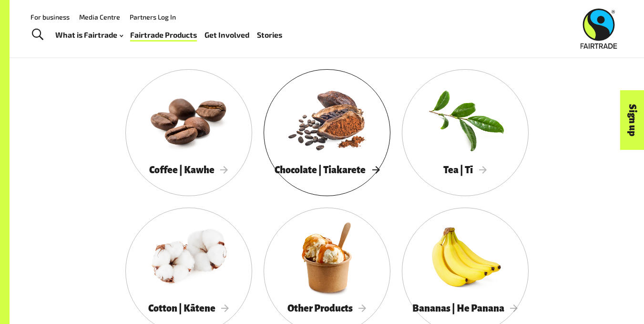  What do you see at coordinates (189, 308) in the screenshot?
I see `span: Cotton | Kātene` at bounding box center [189, 308].